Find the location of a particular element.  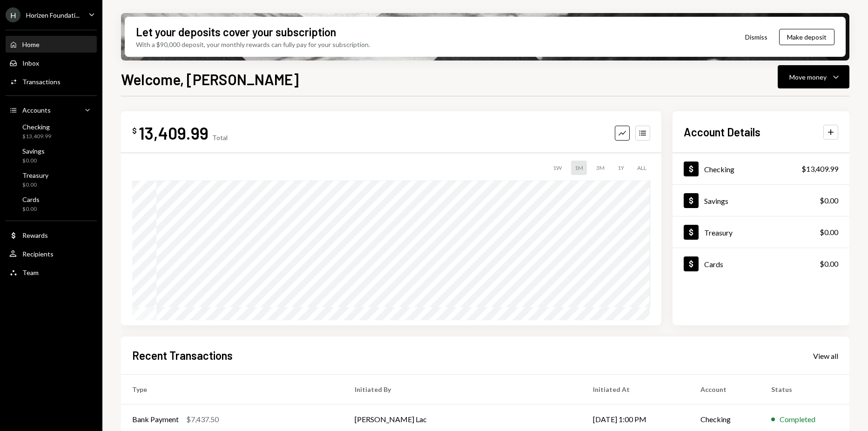

th: Type is located at coordinates (232, 390).